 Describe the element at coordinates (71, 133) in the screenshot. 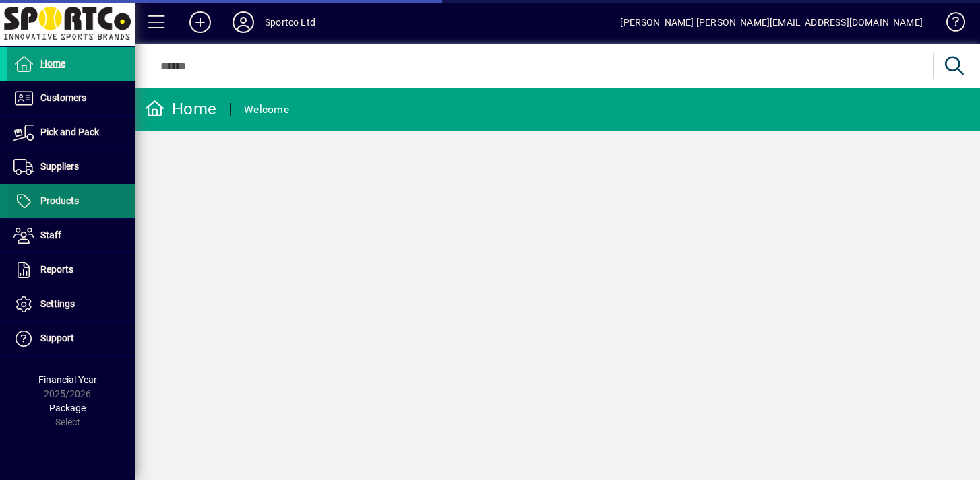

I see `a: Pick and Pack` at that location.